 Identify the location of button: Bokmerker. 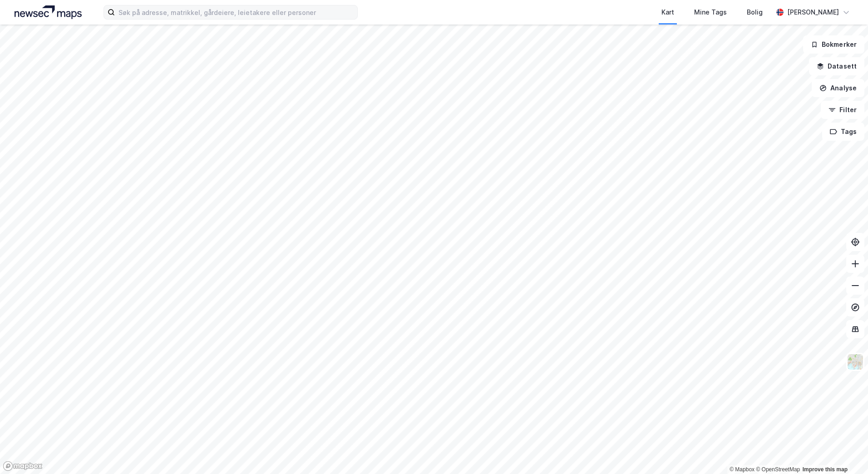
(833, 45).